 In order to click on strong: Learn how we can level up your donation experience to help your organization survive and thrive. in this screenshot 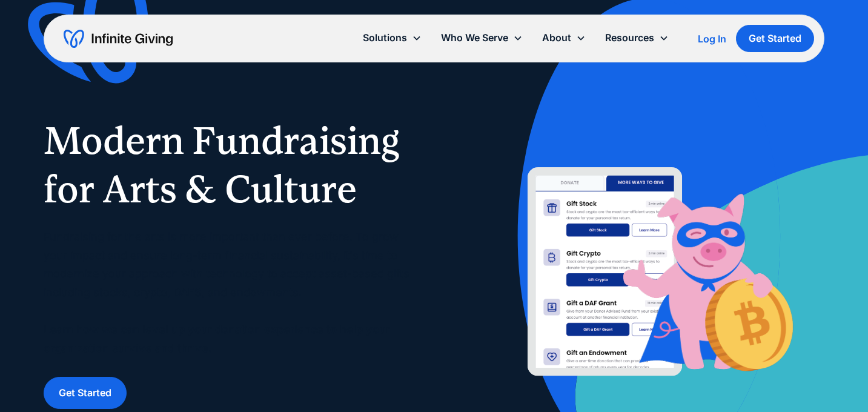, I will do `click(217, 339)`.